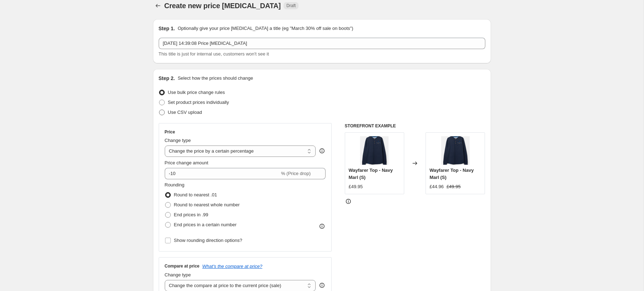  Describe the element at coordinates (186, 162) in the screenshot. I see `span: Price change amount` at that location.